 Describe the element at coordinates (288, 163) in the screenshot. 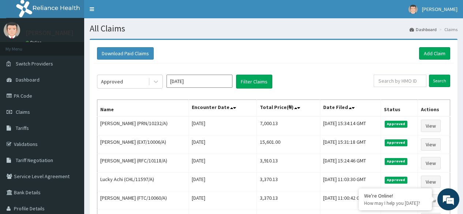

I see `td: 3,910.13` at that location.